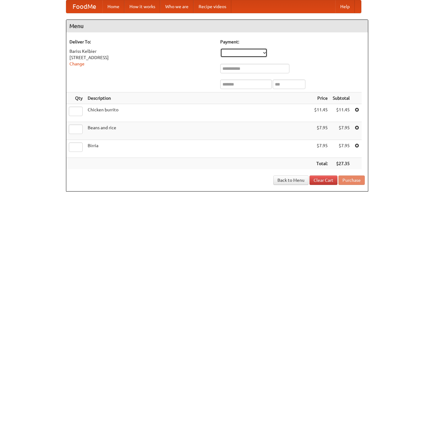 The width and height of the screenshot is (427, 445). What do you see at coordinates (293, 42) in the screenshot?
I see `h5: Payment:` at bounding box center [293, 42].